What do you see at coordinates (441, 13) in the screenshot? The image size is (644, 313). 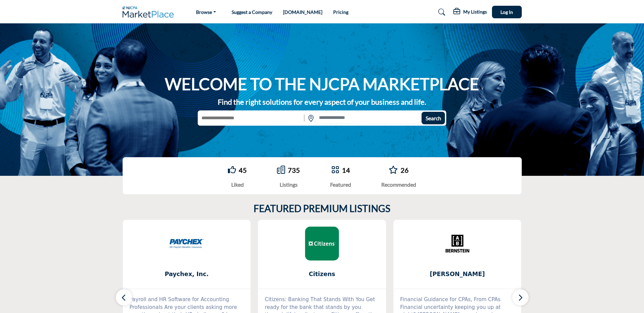 I see `a: Search` at bounding box center [441, 13].